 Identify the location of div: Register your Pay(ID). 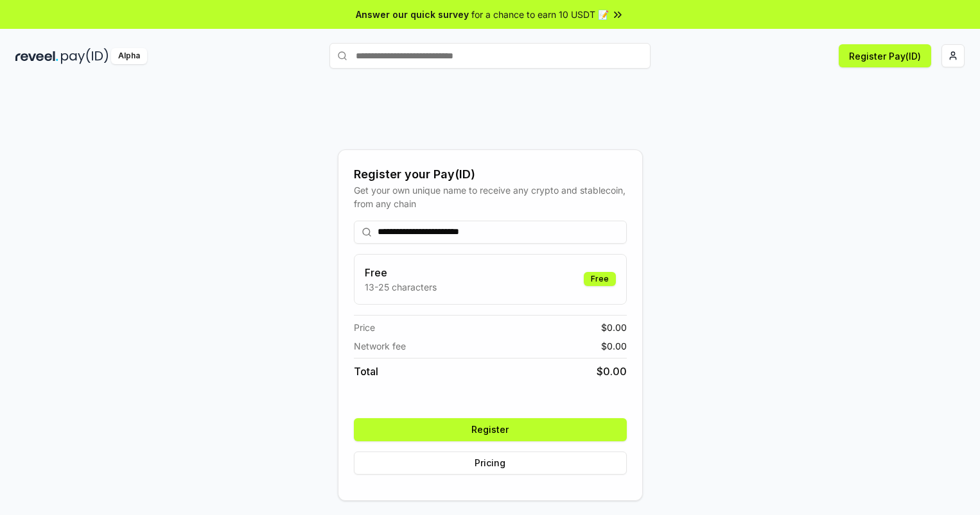
(490, 174).